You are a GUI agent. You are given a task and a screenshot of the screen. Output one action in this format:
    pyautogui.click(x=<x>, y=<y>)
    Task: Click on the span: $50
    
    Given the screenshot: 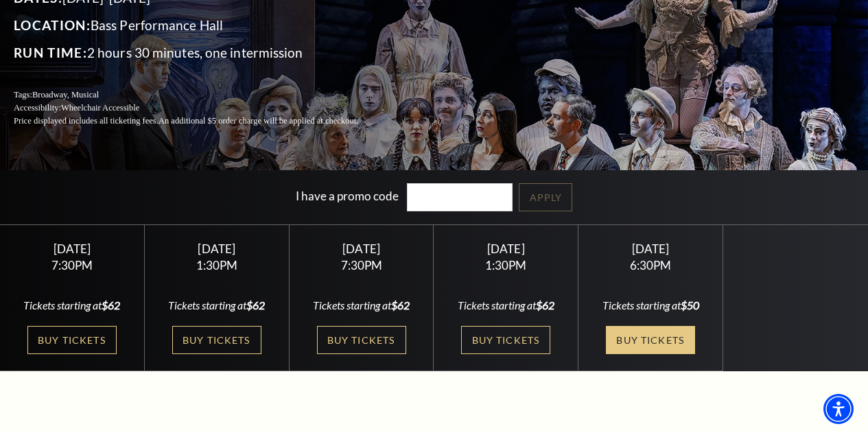 What is the action you would take?
    pyautogui.click(x=690, y=305)
    